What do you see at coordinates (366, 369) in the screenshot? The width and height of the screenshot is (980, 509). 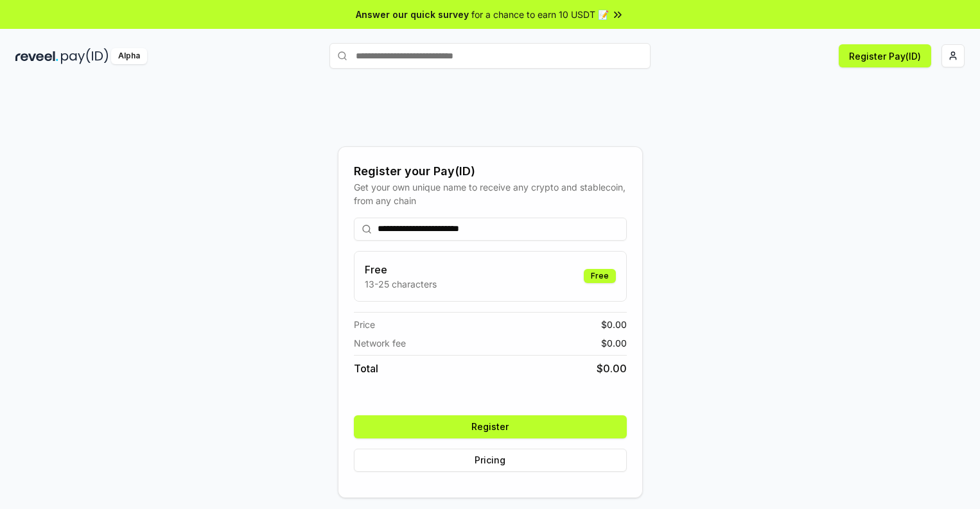 I see `span: Total` at bounding box center [366, 369].